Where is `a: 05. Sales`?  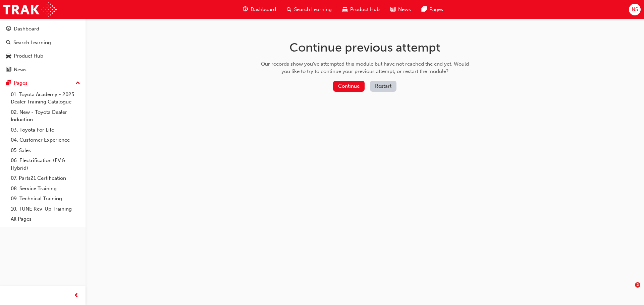 a: 05. Sales is located at coordinates (45, 150).